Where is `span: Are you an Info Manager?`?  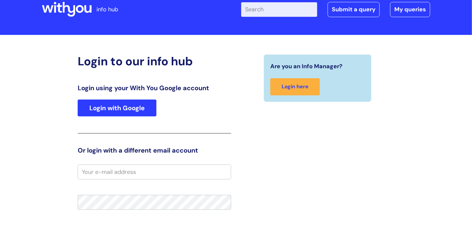
span: Are you an Info Manager? is located at coordinates (306, 66).